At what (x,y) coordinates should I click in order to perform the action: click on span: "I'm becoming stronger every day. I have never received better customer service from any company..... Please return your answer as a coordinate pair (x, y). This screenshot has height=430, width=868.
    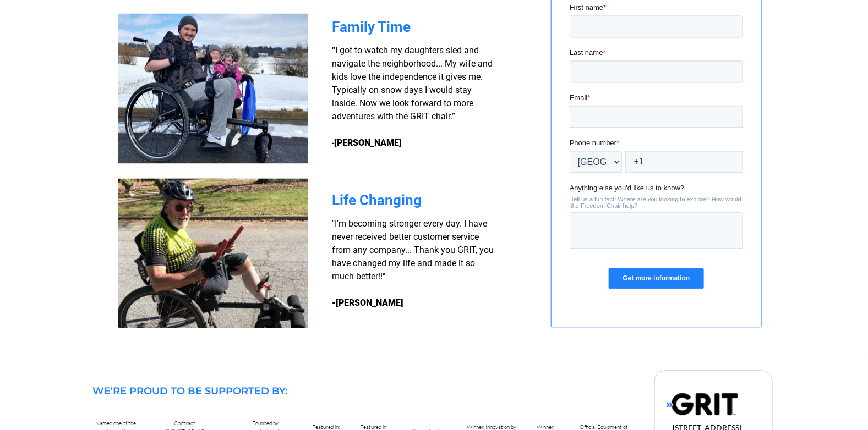
    Looking at the image, I should click on (413, 250).